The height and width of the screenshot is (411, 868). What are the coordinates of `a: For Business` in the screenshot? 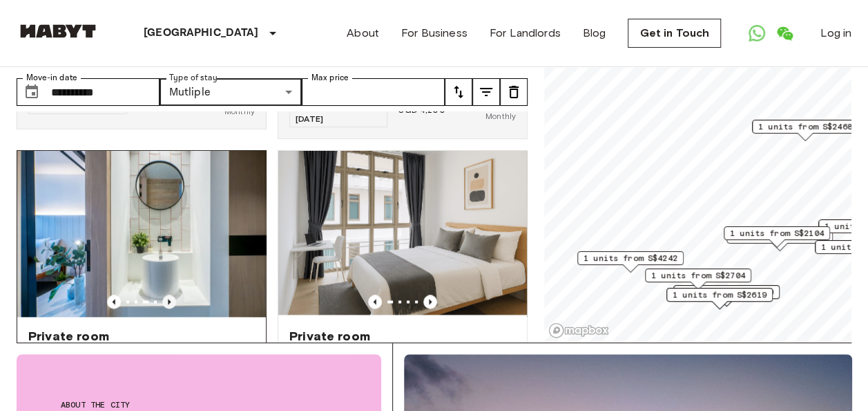 It's located at (434, 33).